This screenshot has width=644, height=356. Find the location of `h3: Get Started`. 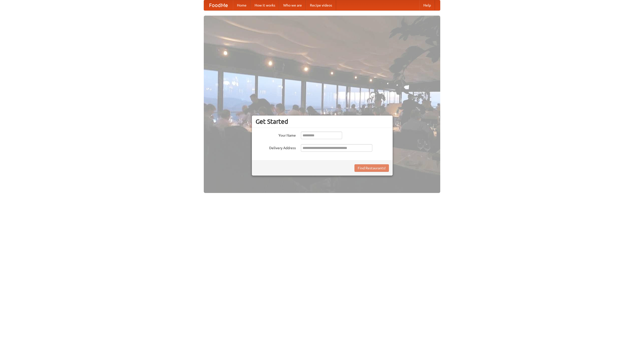

h3: Get Started is located at coordinates (322, 121).